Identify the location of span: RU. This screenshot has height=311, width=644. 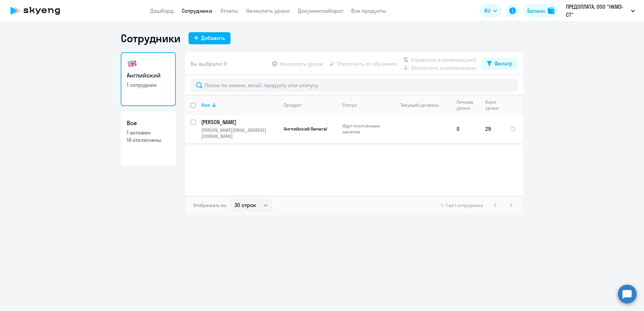
(487, 11).